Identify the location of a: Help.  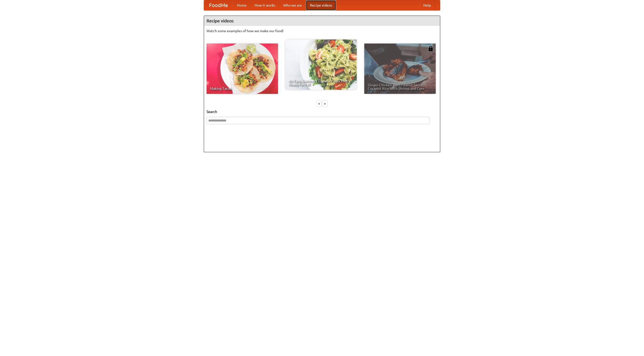
(427, 5).